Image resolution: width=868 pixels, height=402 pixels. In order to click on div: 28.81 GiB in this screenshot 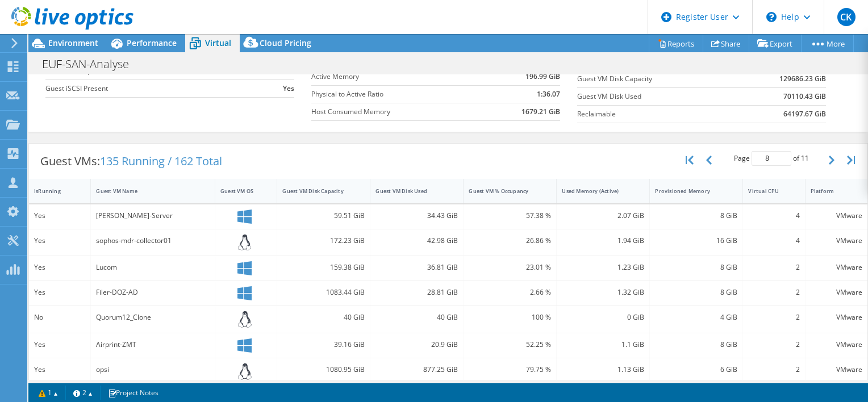, I will do `click(416, 292)`.